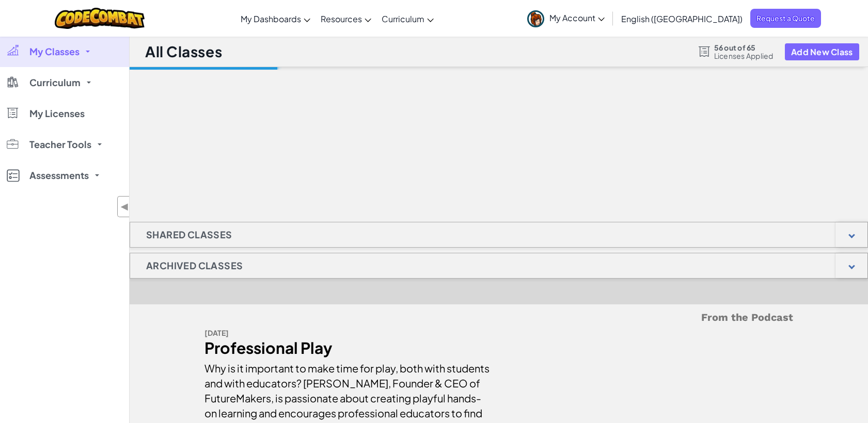  What do you see at coordinates (785, 18) in the screenshot?
I see `a: Request a Quote` at bounding box center [785, 18].